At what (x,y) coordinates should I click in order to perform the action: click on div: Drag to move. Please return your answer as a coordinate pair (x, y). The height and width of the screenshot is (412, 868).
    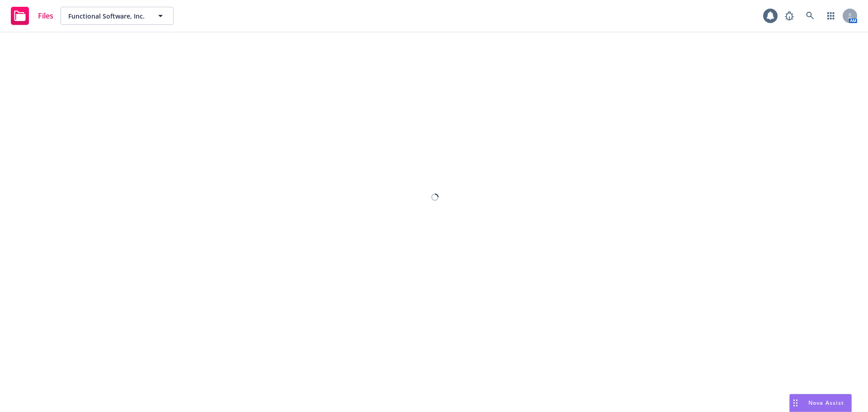
    Looking at the image, I should click on (796, 403).